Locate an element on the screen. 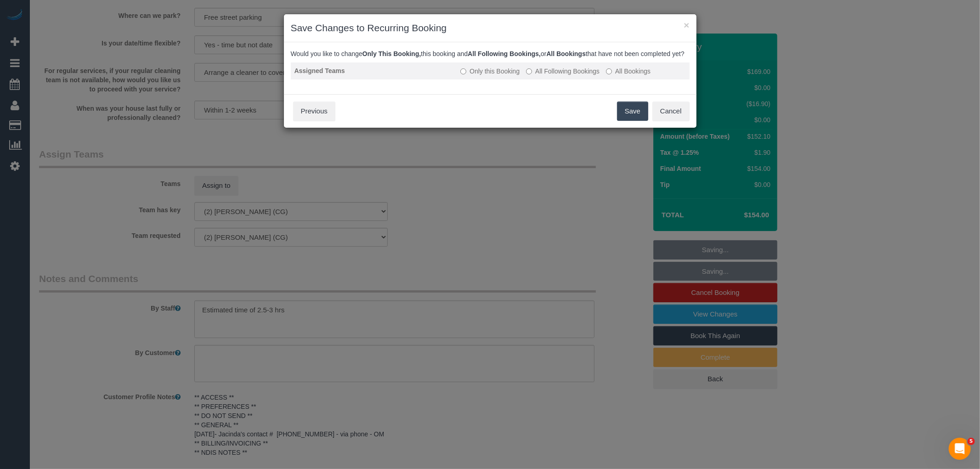 The width and height of the screenshot is (980, 469). b: All Bookings is located at coordinates (566, 54).